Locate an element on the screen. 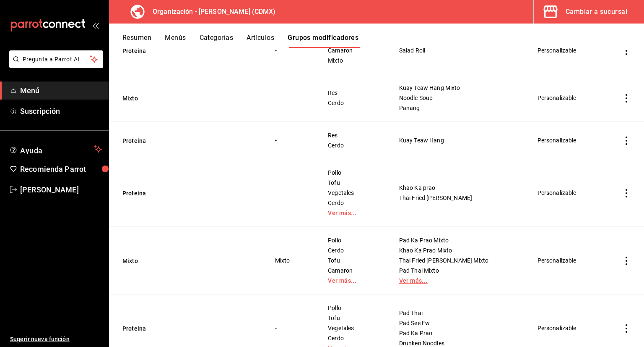 The width and height of the screenshot is (644, 347). span: Panang is located at coordinates (458, 108).